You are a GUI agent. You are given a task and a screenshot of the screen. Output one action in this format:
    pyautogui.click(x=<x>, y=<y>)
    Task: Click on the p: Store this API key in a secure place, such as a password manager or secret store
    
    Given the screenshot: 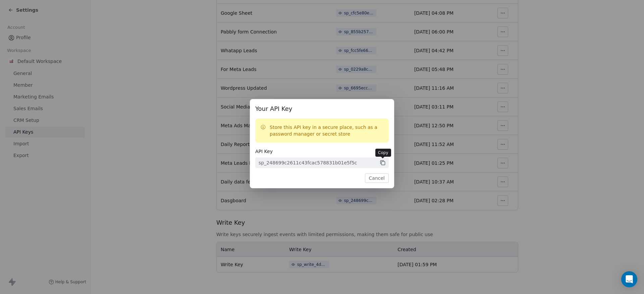 What is the action you would take?
    pyautogui.click(x=327, y=131)
    